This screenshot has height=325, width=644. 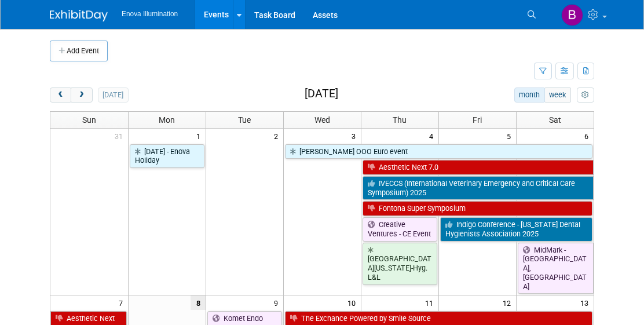 What do you see at coordinates (431, 302) in the screenshot?
I see `span: 11` at bounding box center [431, 302].